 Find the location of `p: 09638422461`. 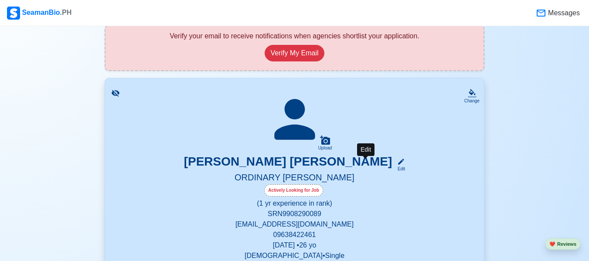

p: 09638422461 is located at coordinates (294, 235).